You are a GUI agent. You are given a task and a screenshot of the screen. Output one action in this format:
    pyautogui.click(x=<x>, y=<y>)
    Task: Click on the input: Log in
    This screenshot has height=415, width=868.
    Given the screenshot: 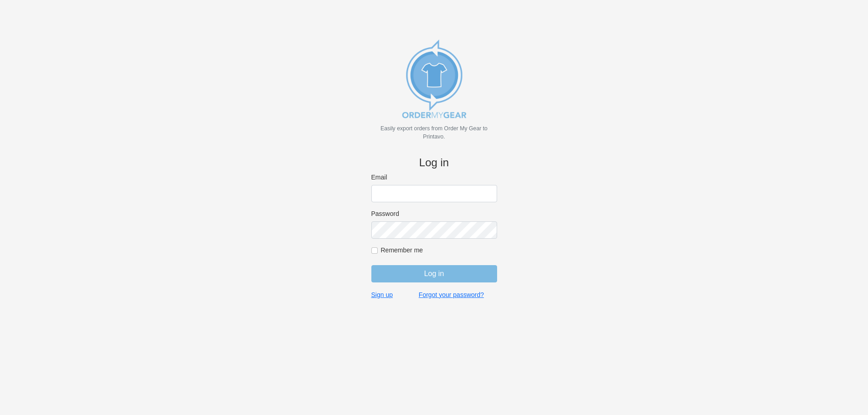 What is the action you would take?
    pyautogui.click(x=434, y=273)
    